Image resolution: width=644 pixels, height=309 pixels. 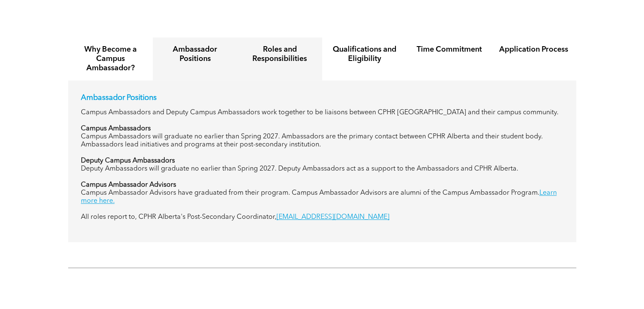 I want to click on p: All roles report to, CPHR Alberta's Post-Secondary Coordinator,, so click(x=322, y=217).